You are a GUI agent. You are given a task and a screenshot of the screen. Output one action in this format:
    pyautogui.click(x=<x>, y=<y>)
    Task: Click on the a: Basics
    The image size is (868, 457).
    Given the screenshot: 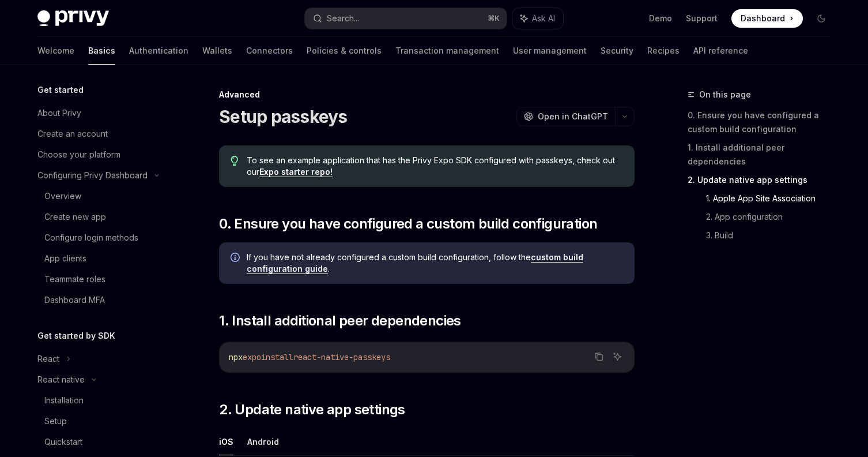 What is the action you would take?
    pyautogui.click(x=101, y=51)
    